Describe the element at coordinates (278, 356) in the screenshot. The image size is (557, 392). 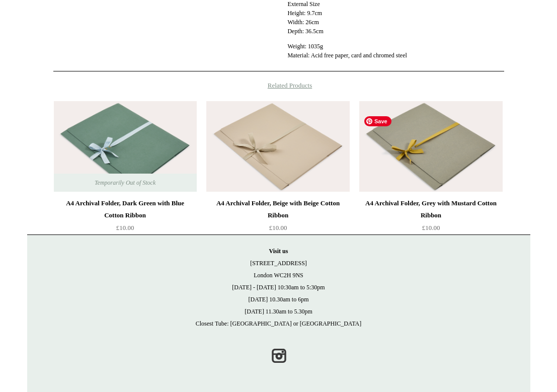
I see `a: Instagram` at that location.